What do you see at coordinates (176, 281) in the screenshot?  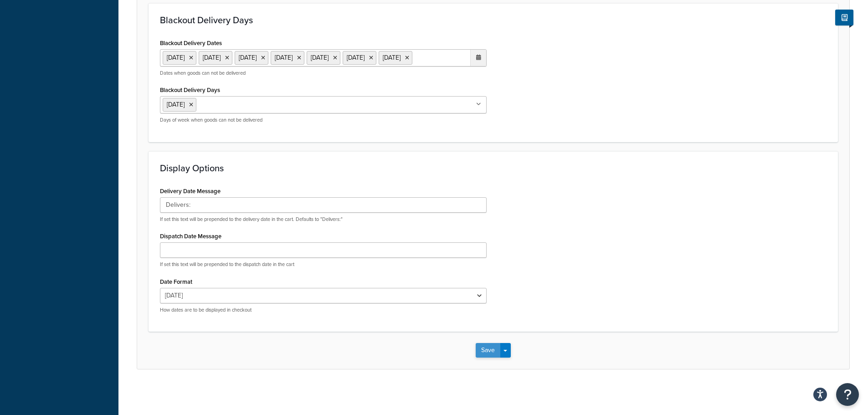 I see `label: Date Format` at bounding box center [176, 281].